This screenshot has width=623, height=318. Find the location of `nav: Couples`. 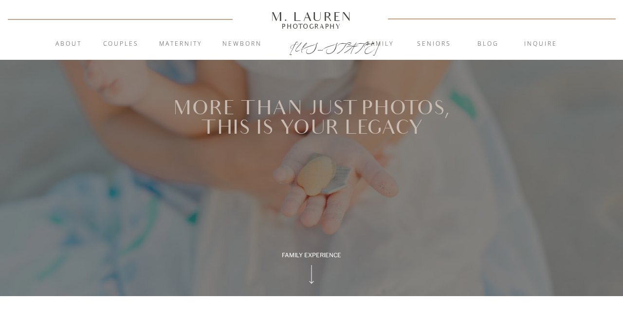

nav: Couples is located at coordinates (121, 44).